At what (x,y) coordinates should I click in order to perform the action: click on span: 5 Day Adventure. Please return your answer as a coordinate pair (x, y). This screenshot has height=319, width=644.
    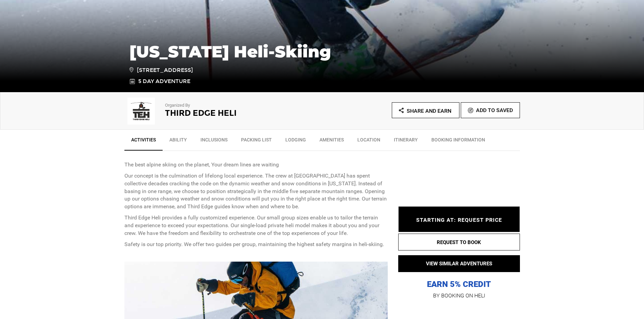
    Looking at the image, I should click on (164, 82).